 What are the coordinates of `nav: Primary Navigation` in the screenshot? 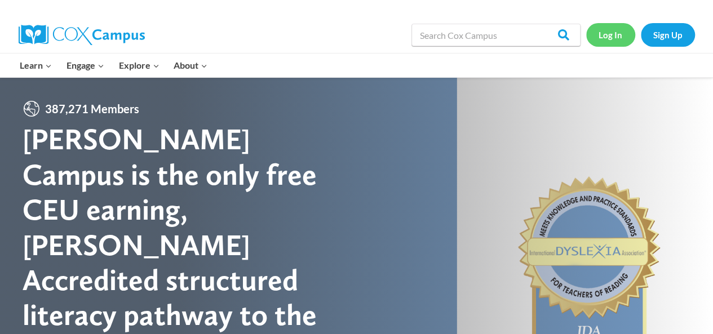 It's located at (114, 65).